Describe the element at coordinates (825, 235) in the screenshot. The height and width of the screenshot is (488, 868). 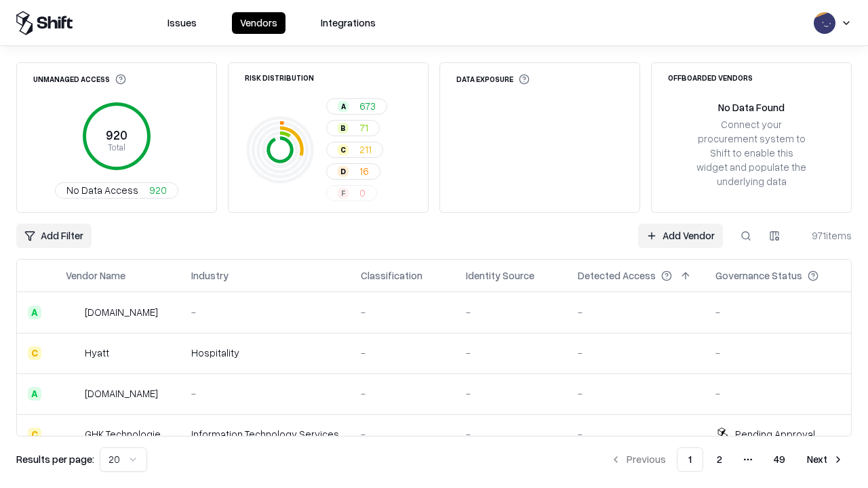
I see `div: 971 items` at that location.